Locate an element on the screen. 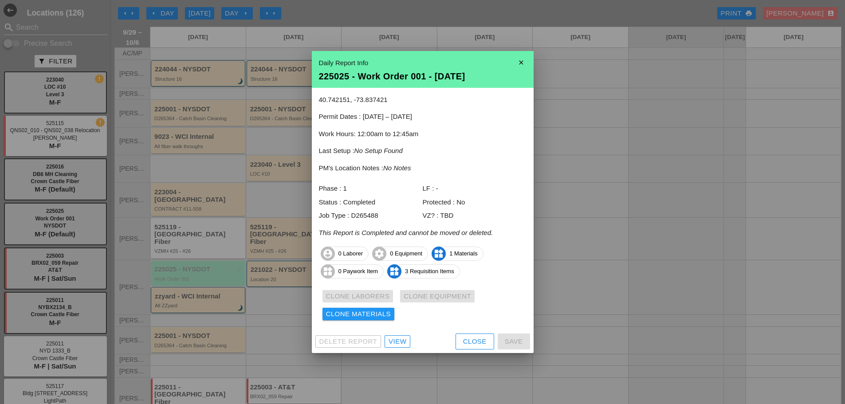 Image resolution: width=845 pixels, height=404 pixels. div: Phase : 1 is located at coordinates (371, 188).